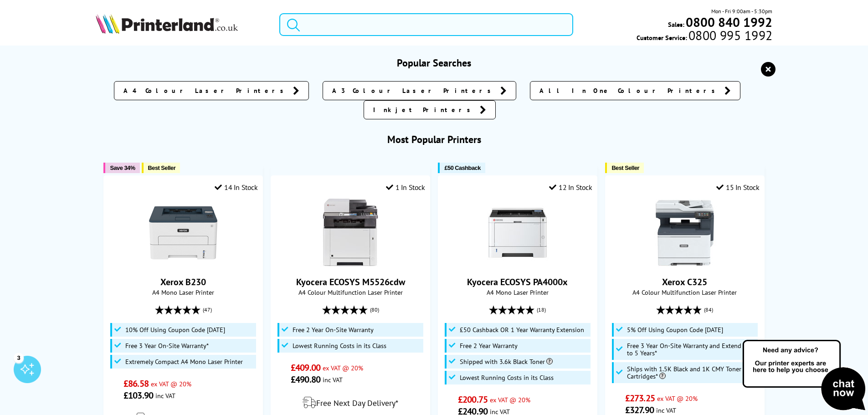 The width and height of the screenshot is (868, 415). Describe the element at coordinates (742, 11) in the screenshot. I see `span: Mon - Fri 9:00am - 5:30pm` at that location.